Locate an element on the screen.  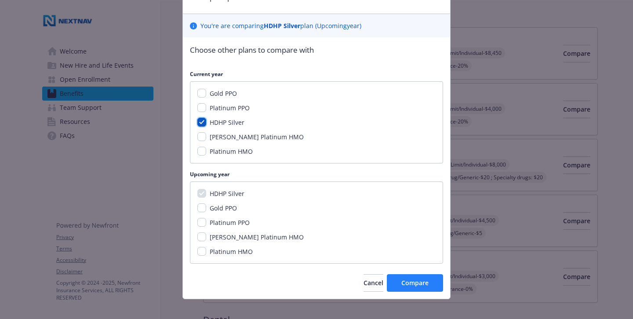
button: Compare is located at coordinates (415, 283).